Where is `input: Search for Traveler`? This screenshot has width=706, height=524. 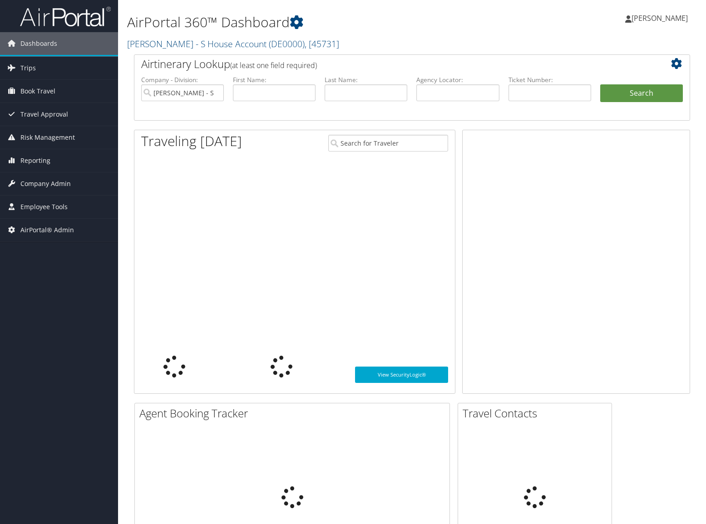
input: Search for Traveler is located at coordinates (388, 143).